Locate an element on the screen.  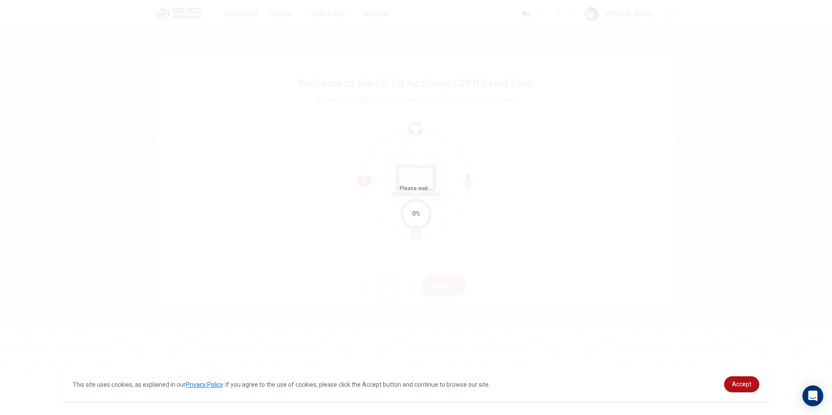
a: Privacy Policy is located at coordinates (204, 385).